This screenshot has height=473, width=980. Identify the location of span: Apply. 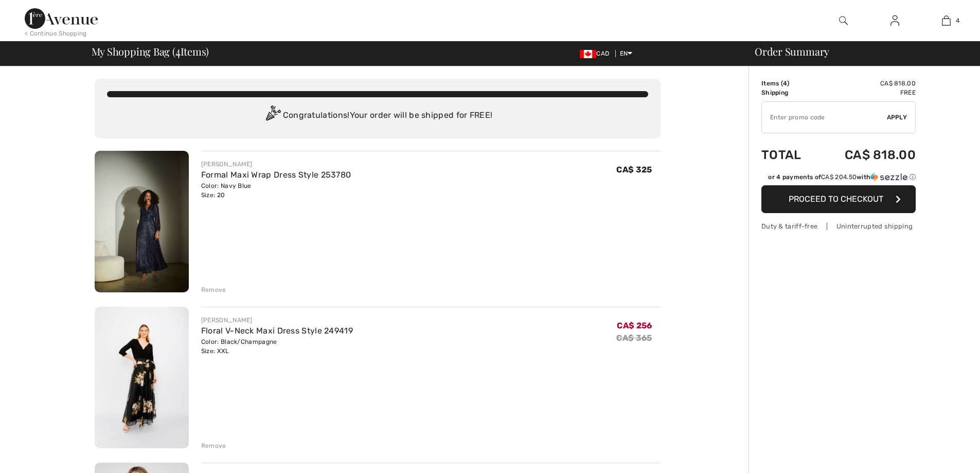
(897, 118).